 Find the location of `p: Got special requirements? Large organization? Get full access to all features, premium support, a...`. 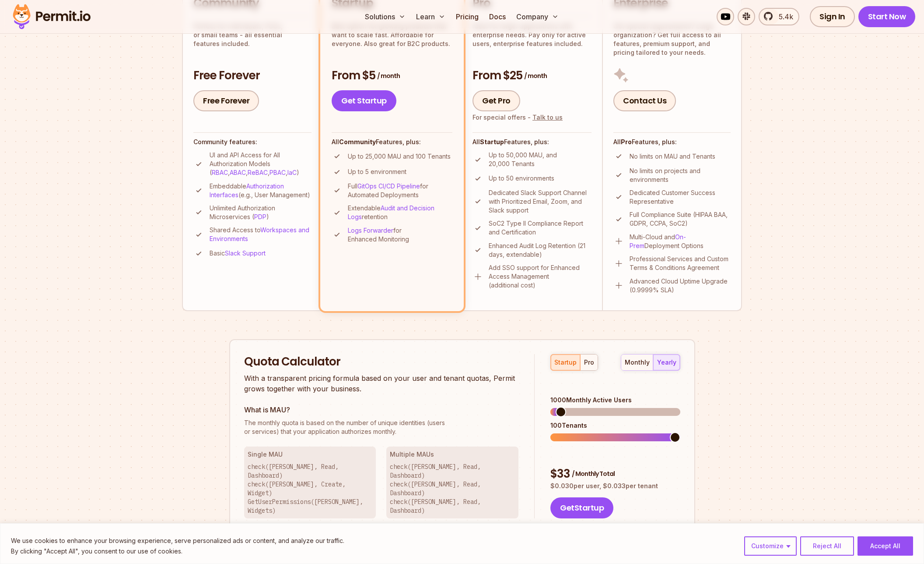

p: Got special requirements? Large organization? Get full access to all features, premium support, a... is located at coordinates (672, 39).